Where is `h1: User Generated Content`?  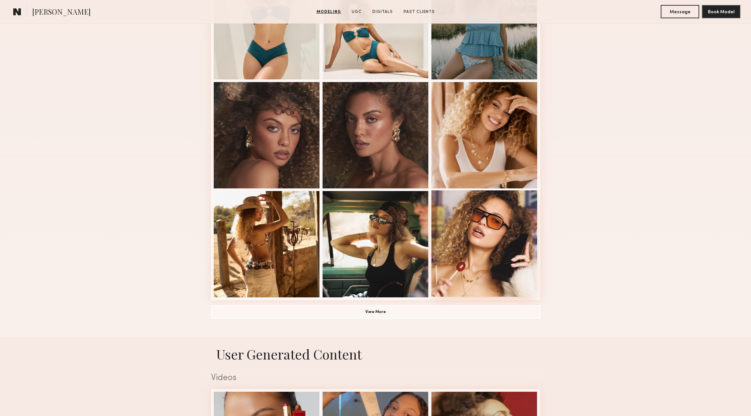
h1: User Generated Content is located at coordinates (376, 354).